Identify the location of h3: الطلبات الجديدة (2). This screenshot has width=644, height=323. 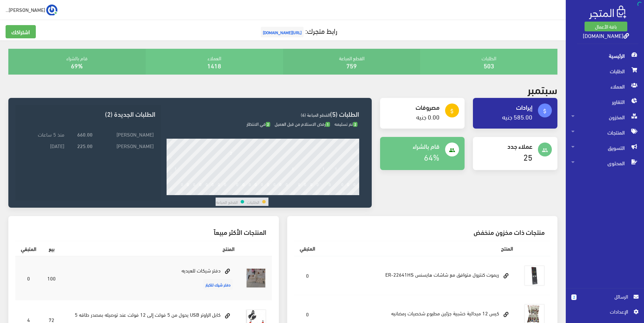
(88, 114).